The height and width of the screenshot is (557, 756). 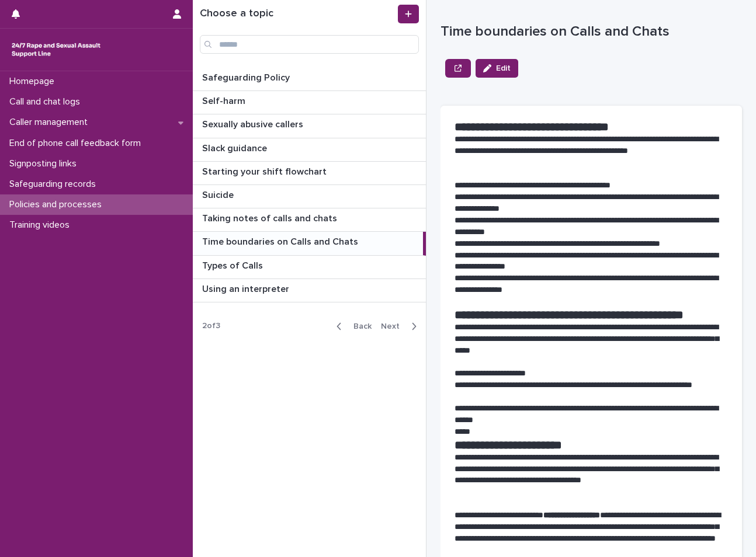 I want to click on p: Types of Calls, so click(x=233, y=265).